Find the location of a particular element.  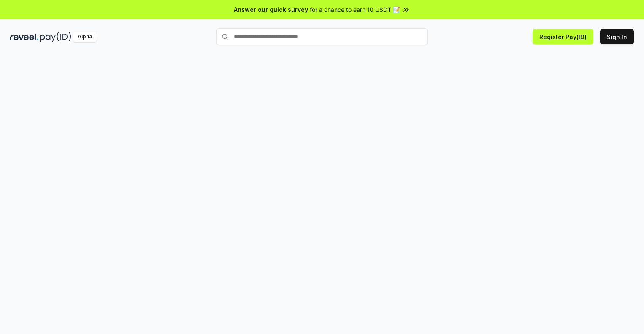

span: for a chance to earn 10 USDT 📝 is located at coordinates (355, 9).